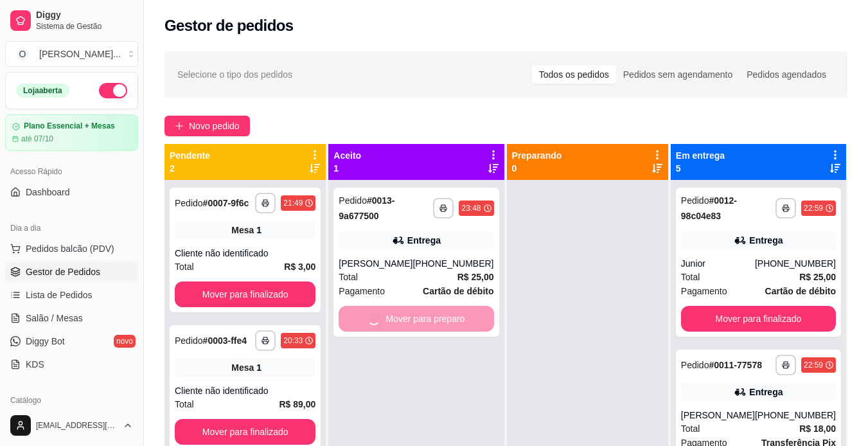  Describe the element at coordinates (70, 248) in the screenshot. I see `span: Pedidos balcão (PDV)` at that location.